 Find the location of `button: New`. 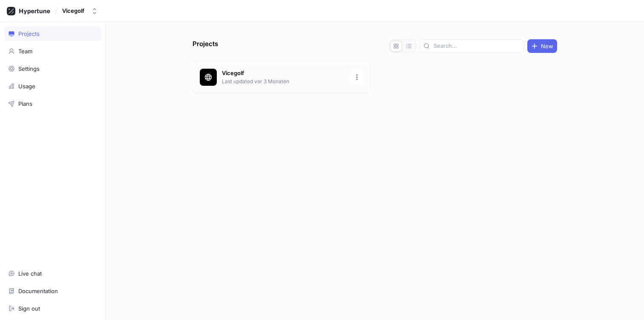

button: New is located at coordinates (542, 46).